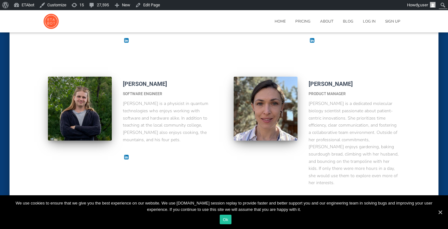 The image size is (448, 229). I want to click on a: Log In, so click(369, 21).